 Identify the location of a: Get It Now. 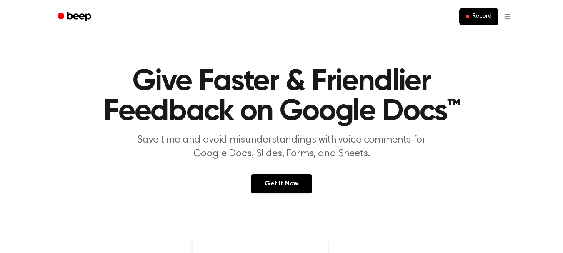
(281, 184).